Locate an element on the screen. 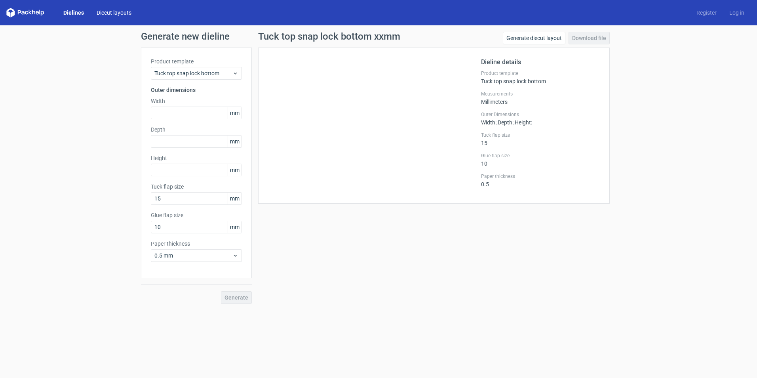 Image resolution: width=757 pixels, height=378 pixels. span: 0.5 mm is located at coordinates (193, 255).